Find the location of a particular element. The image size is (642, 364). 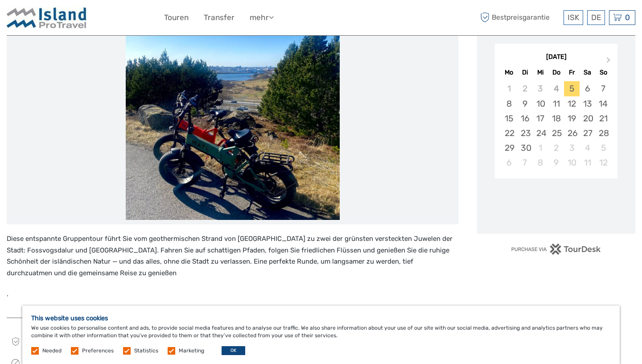

div: So is located at coordinates (603, 72).